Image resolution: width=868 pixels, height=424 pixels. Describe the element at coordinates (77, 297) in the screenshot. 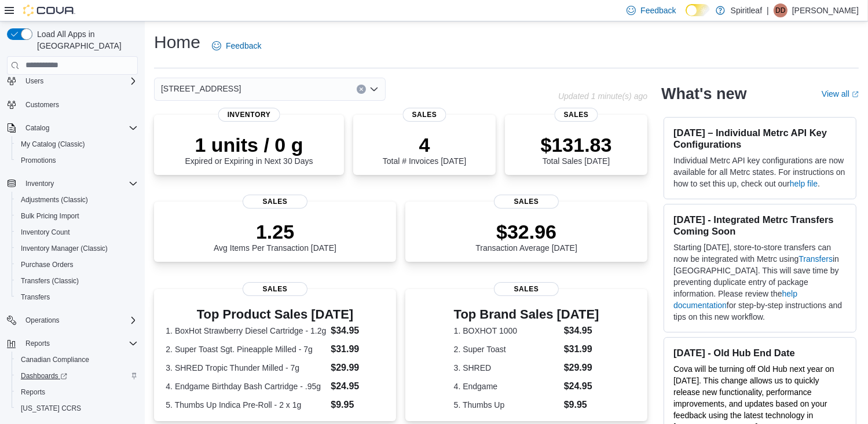

I see `button: Transfers` at that location.